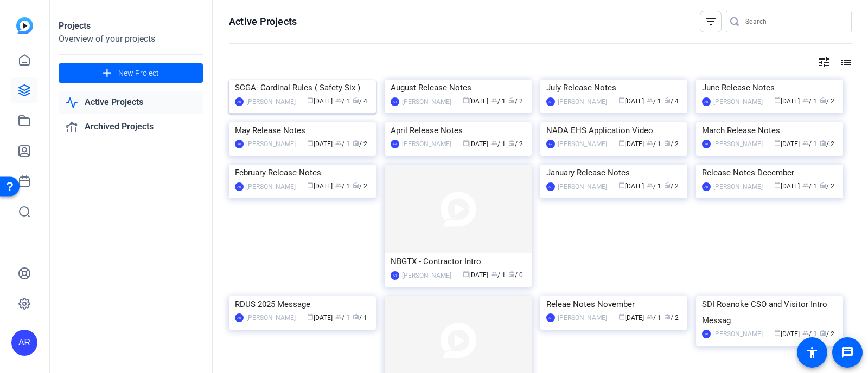 The width and height of the screenshot is (868, 373). I want to click on a: Archived Projects, so click(130, 127).